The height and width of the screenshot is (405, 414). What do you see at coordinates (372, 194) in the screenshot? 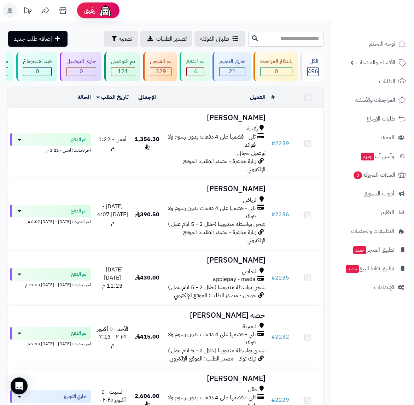
I see `a: أدوات التسويق` at bounding box center [372, 194].